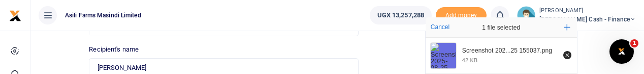 Image resolution: width=644 pixels, height=74 pixels. What do you see at coordinates (634, 43) in the screenshot?
I see `span: 1` at bounding box center [634, 43].